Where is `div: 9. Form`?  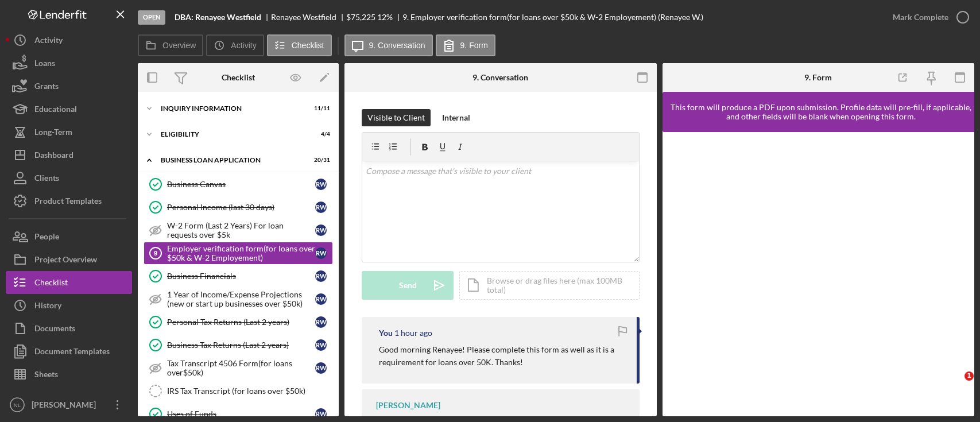
div: 9. Form is located at coordinates (818, 78).